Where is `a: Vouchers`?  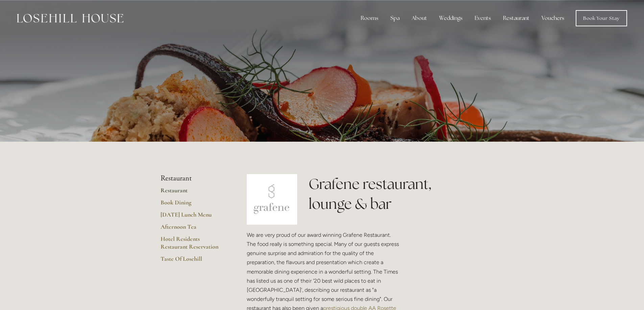
a: Vouchers is located at coordinates (553, 18).